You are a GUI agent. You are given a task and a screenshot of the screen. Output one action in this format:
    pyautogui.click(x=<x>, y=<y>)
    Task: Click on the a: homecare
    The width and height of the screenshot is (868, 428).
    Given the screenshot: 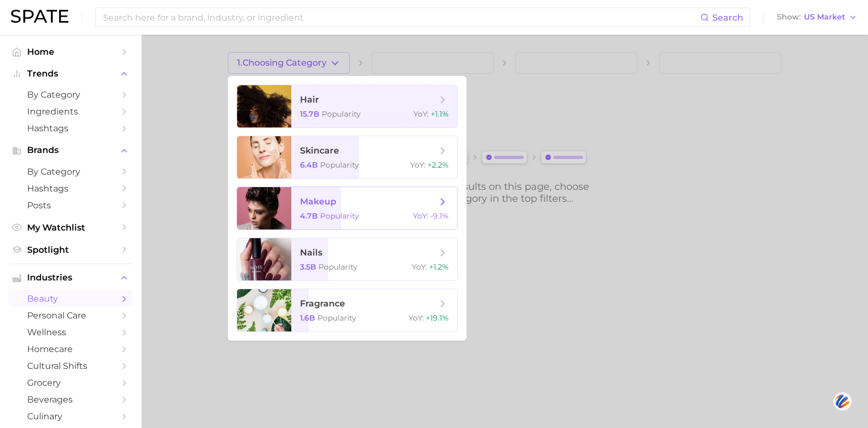 What is the action you would take?
    pyautogui.click(x=71, y=349)
    